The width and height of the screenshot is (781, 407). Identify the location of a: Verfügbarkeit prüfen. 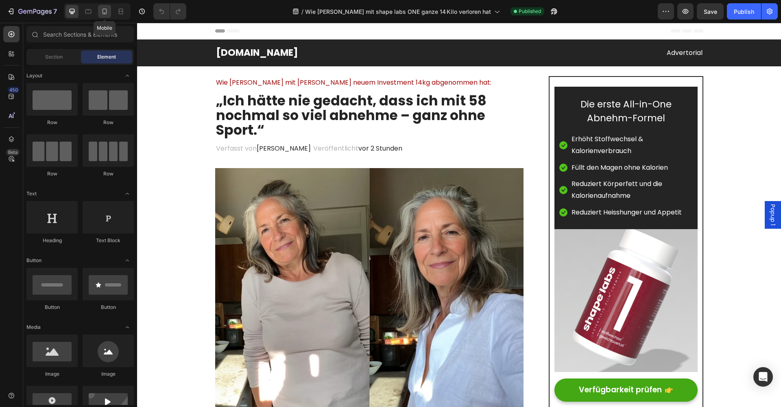
(489, 367).